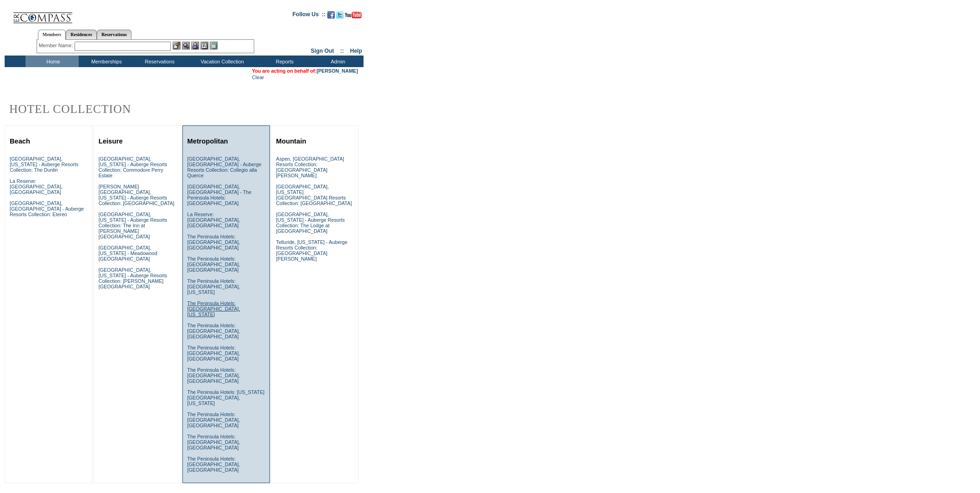 The width and height of the screenshot is (980, 493). Describe the element at coordinates (291, 141) in the screenshot. I see `a: Mountain` at that location.